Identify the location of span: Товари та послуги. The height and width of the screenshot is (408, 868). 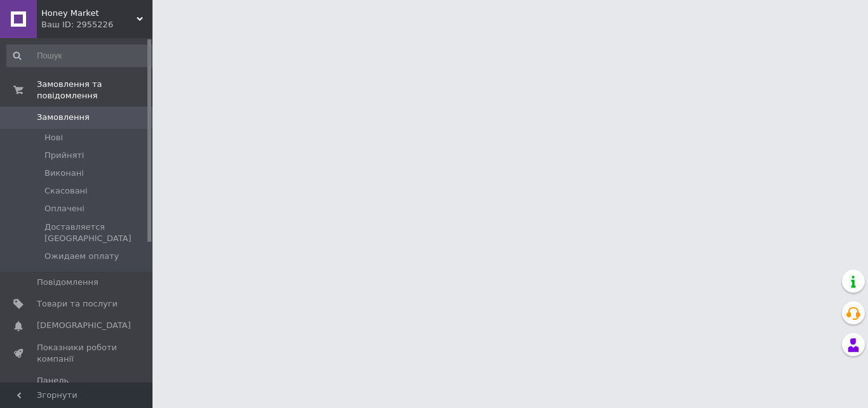
(77, 304).